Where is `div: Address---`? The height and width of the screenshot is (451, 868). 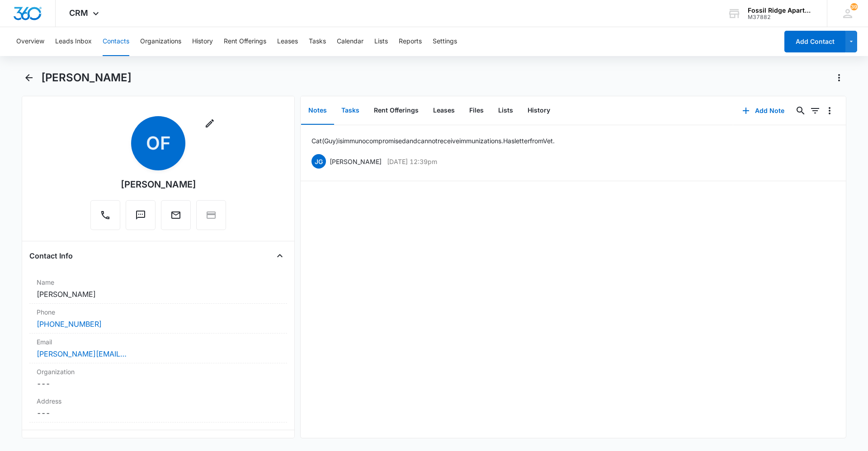
div: Address--- is located at coordinates (158, 407).